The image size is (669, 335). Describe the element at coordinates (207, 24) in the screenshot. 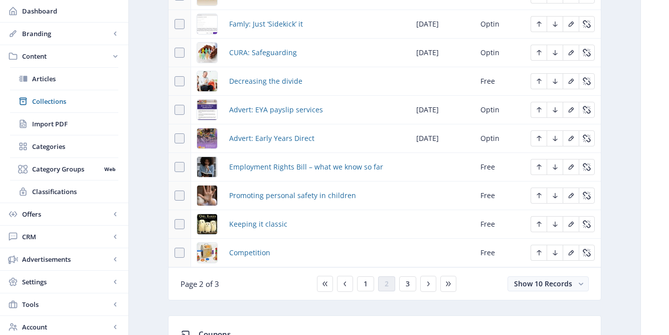

I see `img: img_22-5.jpg` at that location.